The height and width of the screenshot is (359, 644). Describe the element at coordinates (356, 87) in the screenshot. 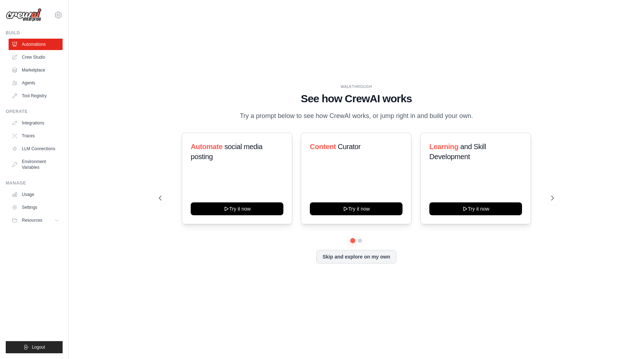

I see `div: WALKTHROUGH` at that location.